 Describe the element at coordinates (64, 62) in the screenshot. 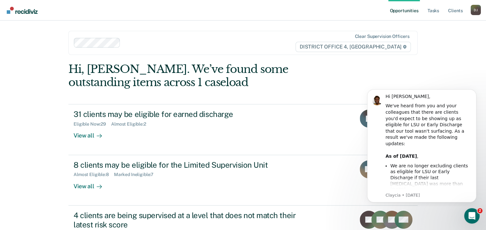

I see `div: message notification from Claycia, 12w ago. Hi James, We've heard from you and your colleagues th...` at that location.